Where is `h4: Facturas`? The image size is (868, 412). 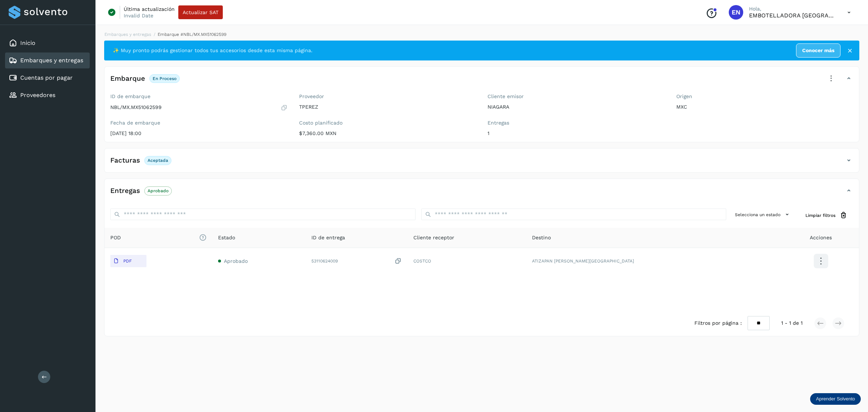 h4: Facturas is located at coordinates (126, 161).